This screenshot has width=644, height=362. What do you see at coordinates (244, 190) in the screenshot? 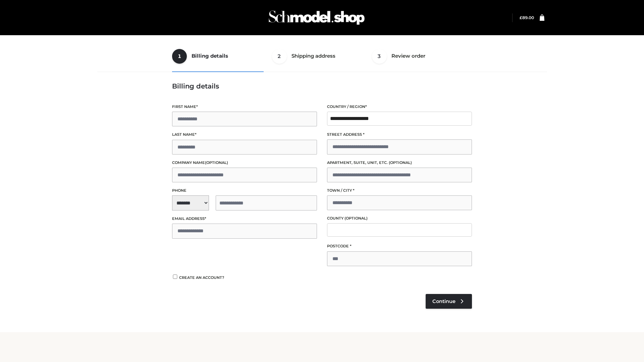
I see `label: Phone` at bounding box center [244, 190].